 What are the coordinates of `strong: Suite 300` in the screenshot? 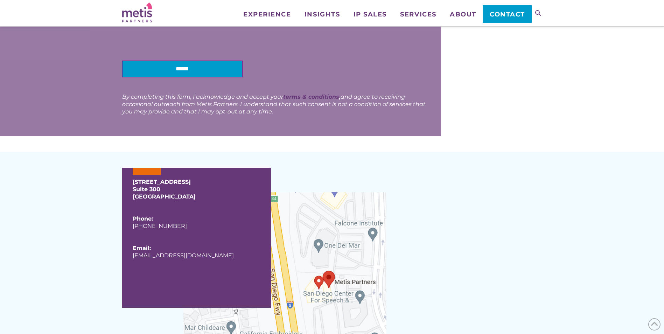 It's located at (146, 189).